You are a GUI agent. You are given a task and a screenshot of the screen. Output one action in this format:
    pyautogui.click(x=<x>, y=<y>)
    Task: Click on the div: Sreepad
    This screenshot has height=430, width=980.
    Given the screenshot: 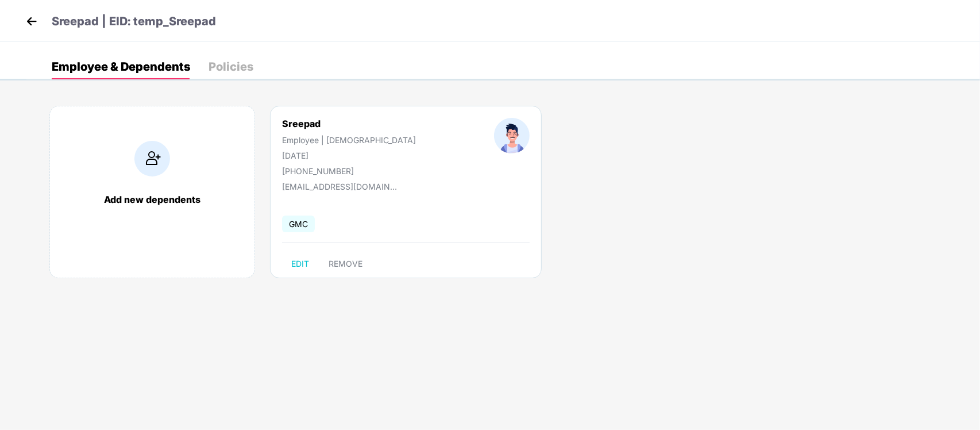 What is the action you would take?
    pyautogui.click(x=349, y=123)
    